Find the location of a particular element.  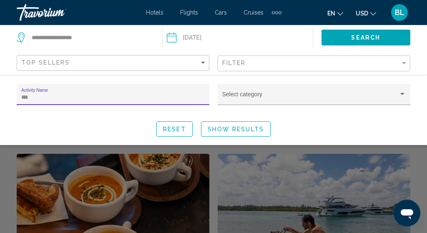

button: Change currency is located at coordinates (366, 13).